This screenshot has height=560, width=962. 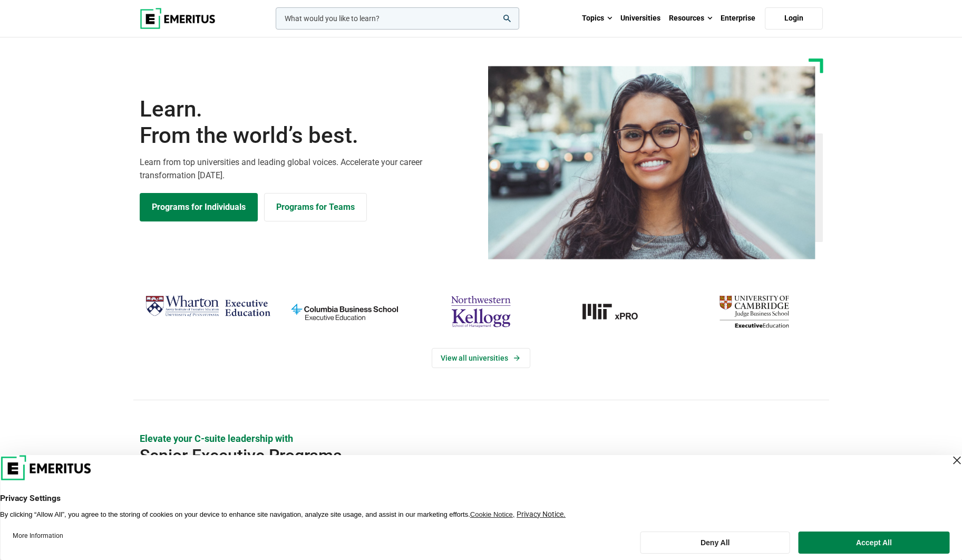 I want to click on img: Wharton Executive Education, so click(x=208, y=306).